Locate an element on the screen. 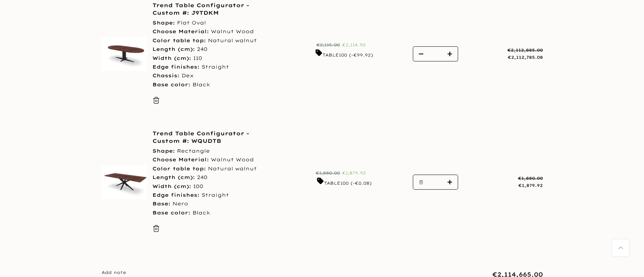  a: Back to top is located at coordinates (620, 247).